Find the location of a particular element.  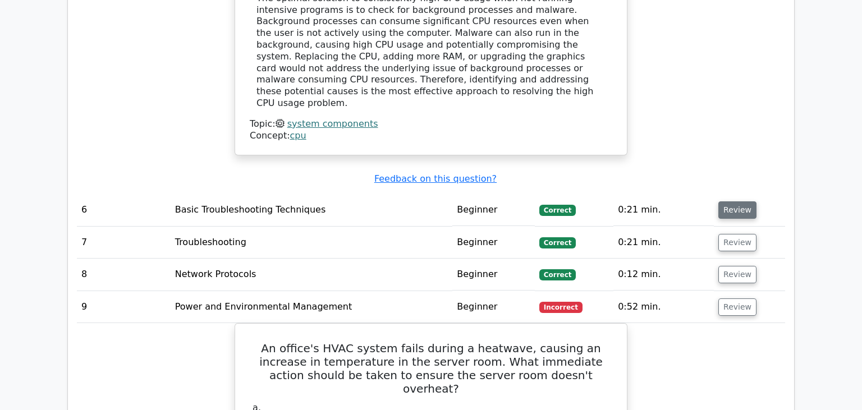

td: 7 is located at coordinates (123, 242).